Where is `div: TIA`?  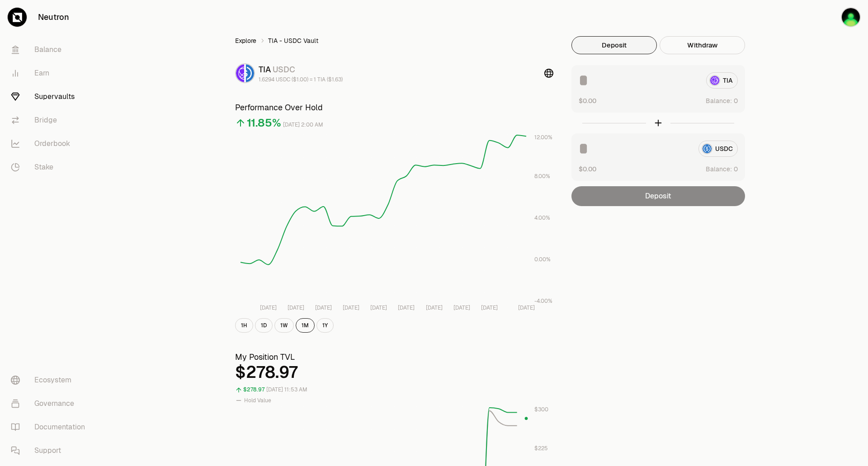 div: TIA is located at coordinates (301, 70).